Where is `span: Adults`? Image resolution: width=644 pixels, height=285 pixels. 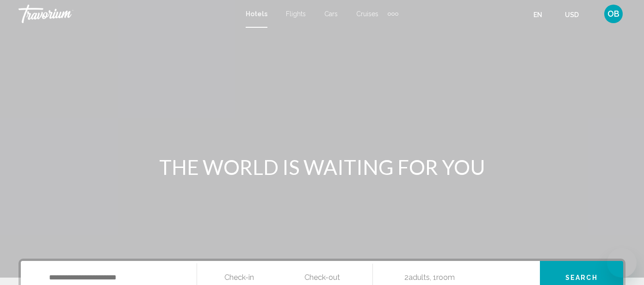
span: Adults is located at coordinates (419, 277).